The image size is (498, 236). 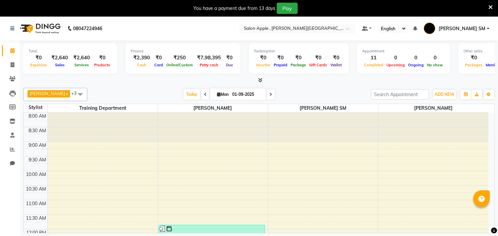 I want to click on button: Pay, so click(x=287, y=8).